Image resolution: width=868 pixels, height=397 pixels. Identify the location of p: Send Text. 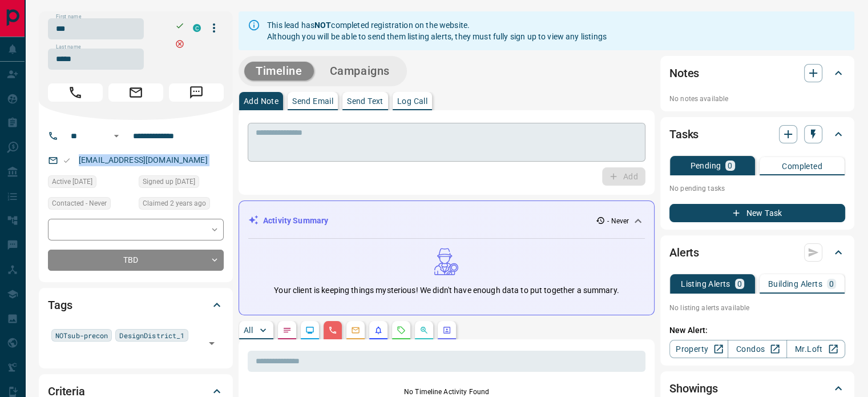
(365, 101).